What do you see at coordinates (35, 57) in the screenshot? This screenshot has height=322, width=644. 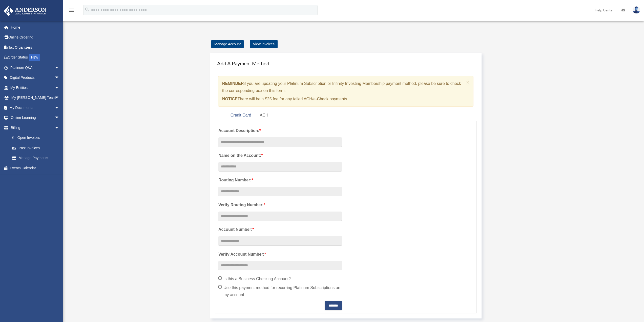 I see `a: Order StatusNEW` at bounding box center [35, 57].